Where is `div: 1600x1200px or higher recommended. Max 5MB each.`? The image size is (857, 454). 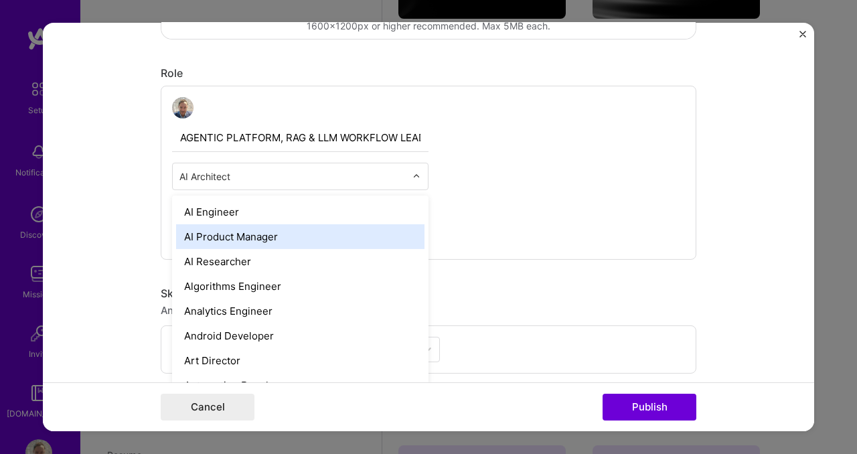
div: 1600x1200px or higher recommended. Max 5MB each. is located at coordinates (429, 25).